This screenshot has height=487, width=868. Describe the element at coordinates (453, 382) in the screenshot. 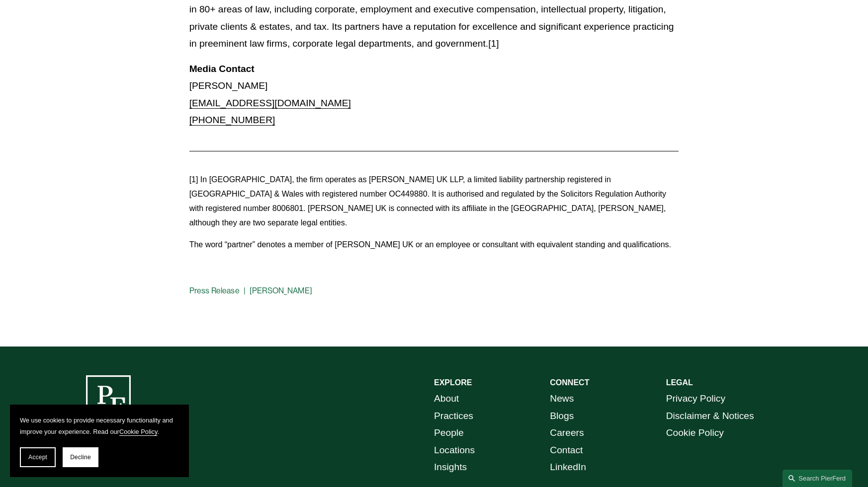

I see `strong: EXPLORE` at that location.